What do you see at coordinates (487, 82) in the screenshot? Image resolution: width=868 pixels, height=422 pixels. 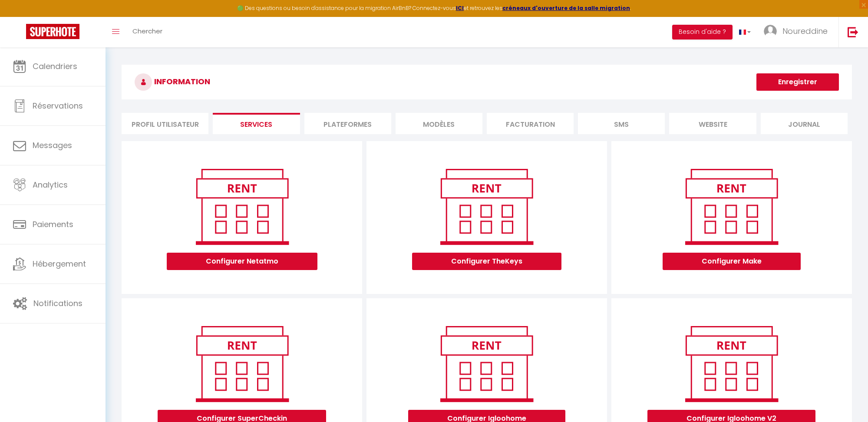 I see `h3: INFORMATION` at bounding box center [487, 82].